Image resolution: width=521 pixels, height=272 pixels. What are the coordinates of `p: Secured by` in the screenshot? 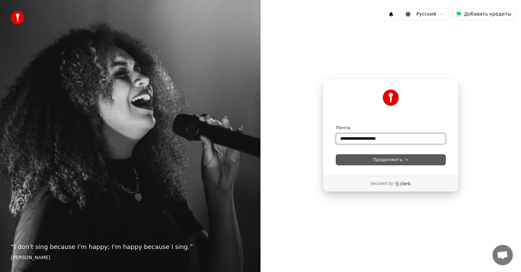 It's located at (382, 184).